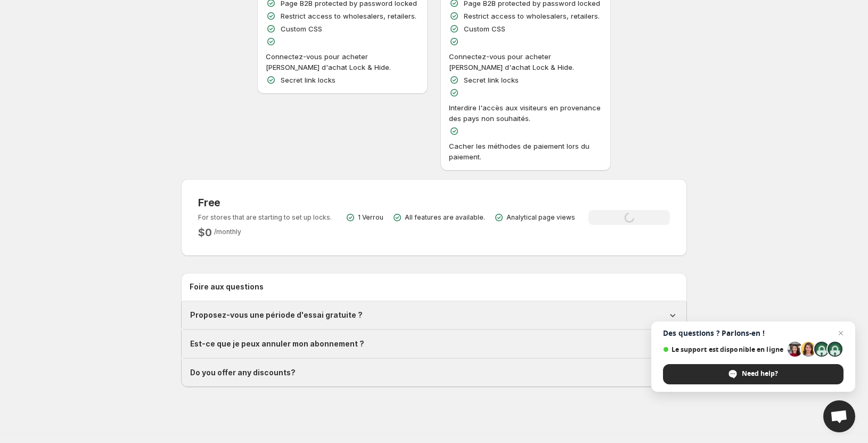  What do you see at coordinates (277, 315) in the screenshot?
I see `h1: Proposez-vous une période d'essai gratuite ?` at bounding box center [277, 315].